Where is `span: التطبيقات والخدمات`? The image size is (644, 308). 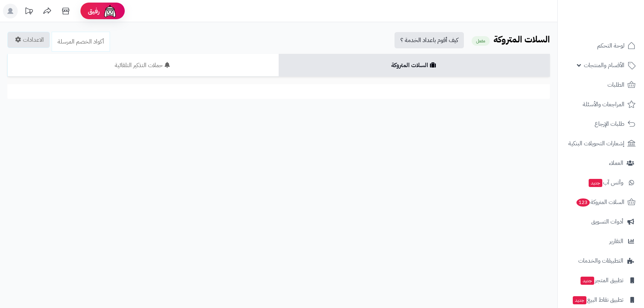
span: التطبيقات والخدمات is located at coordinates (601, 260).